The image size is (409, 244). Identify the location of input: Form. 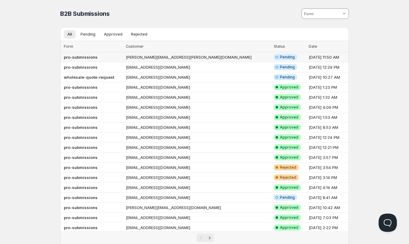
(322, 14).